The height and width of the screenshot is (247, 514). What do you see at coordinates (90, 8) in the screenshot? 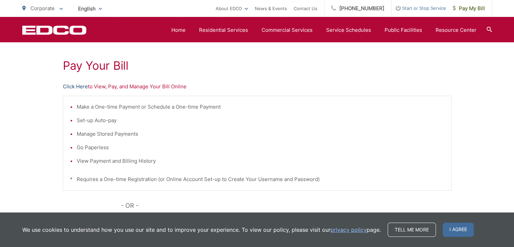
I see `span: English` at bounding box center [90, 8].